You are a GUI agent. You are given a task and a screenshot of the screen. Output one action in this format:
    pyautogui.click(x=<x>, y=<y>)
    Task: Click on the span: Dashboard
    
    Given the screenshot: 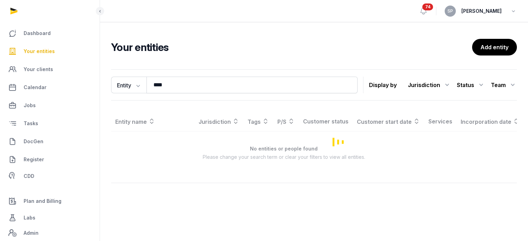 What is the action you would take?
    pyautogui.click(x=37, y=33)
    